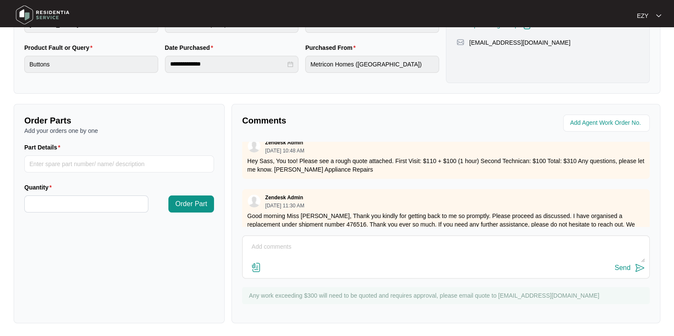  Describe the element at coordinates (119, 131) in the screenshot. I see `p: Add your orders one by one` at that location.